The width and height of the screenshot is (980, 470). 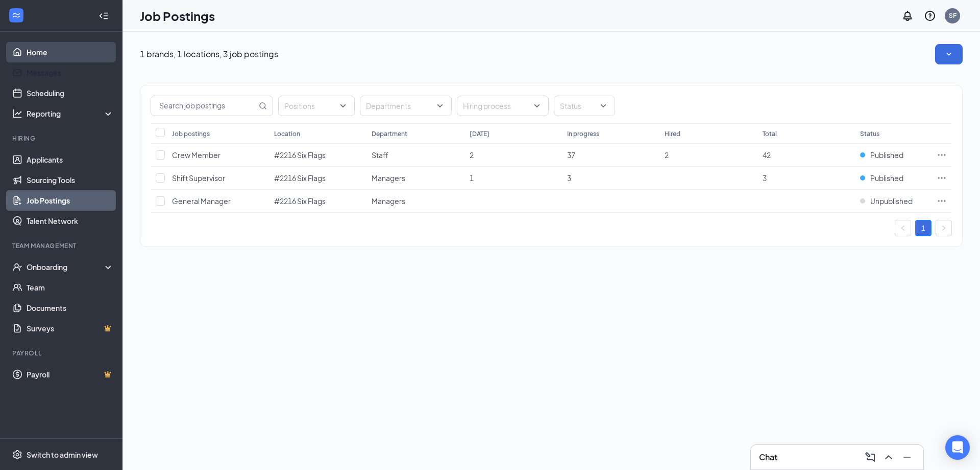 I want to click on a: Team, so click(x=70, y=288).